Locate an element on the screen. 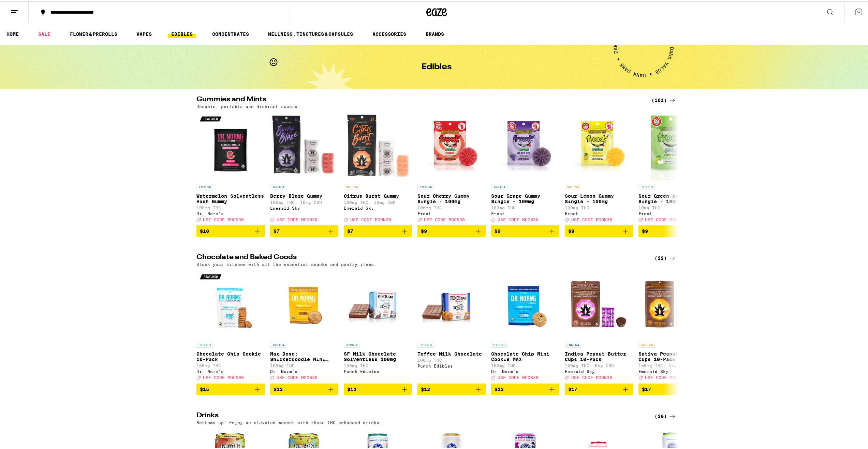 This screenshot has height=449, width=868. div: Punch Edibles is located at coordinates (451, 364).